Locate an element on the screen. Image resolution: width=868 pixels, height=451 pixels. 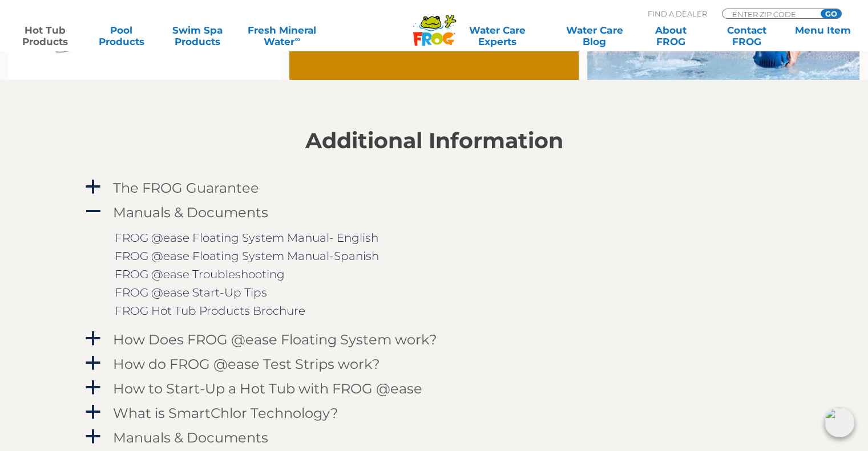
h4: How to Start-Up a Hot Tub with FROG @ease is located at coordinates (268, 388).